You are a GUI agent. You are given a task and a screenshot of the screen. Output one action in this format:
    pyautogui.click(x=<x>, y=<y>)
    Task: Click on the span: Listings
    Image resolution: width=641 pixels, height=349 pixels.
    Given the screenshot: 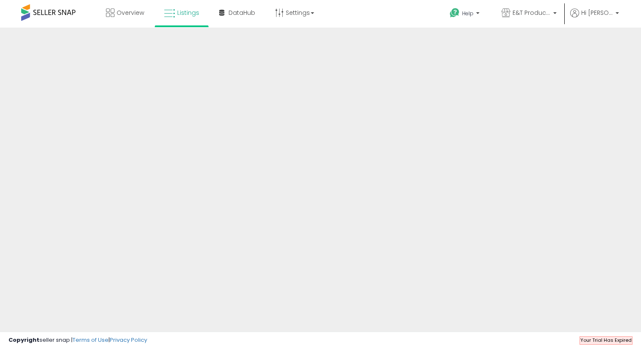 What is the action you would take?
    pyautogui.click(x=188, y=13)
    